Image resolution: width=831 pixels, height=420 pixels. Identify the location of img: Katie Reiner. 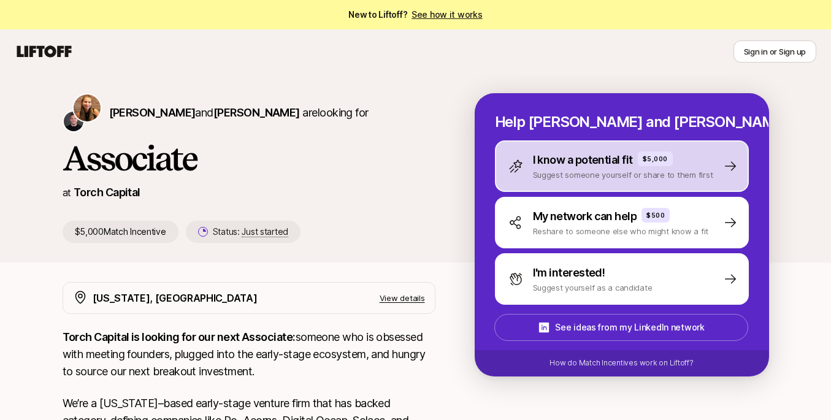
(87, 108).